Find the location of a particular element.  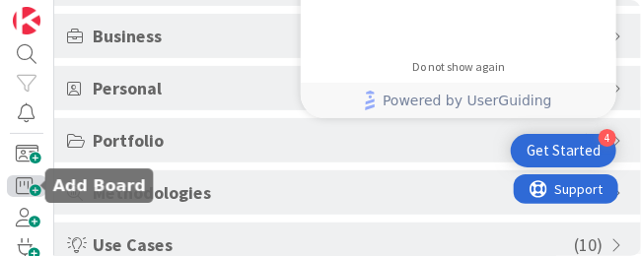

div: 4 is located at coordinates (608, 138).